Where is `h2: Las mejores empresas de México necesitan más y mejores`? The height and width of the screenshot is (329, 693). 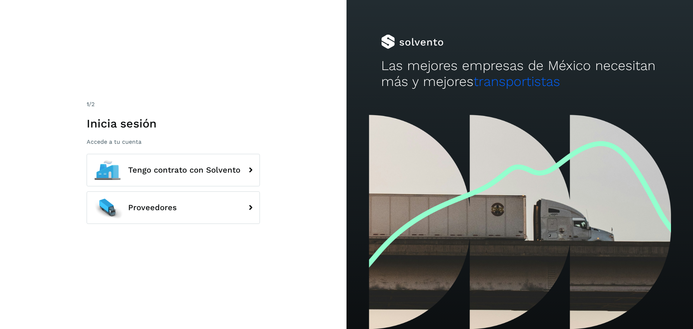 h2: Las mejores empresas de México necesitan más y mejores is located at coordinates (520, 74).